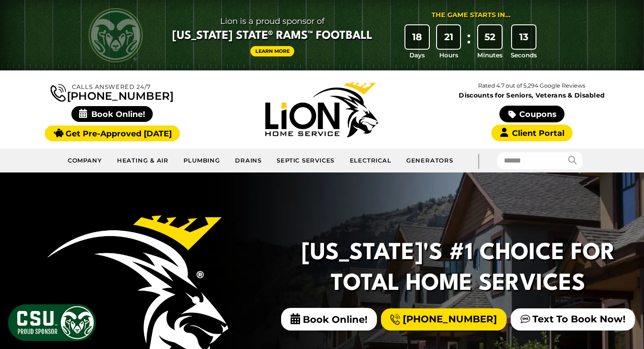 The height and width of the screenshot is (349, 644). I want to click on a: Heating & Air, so click(143, 161).